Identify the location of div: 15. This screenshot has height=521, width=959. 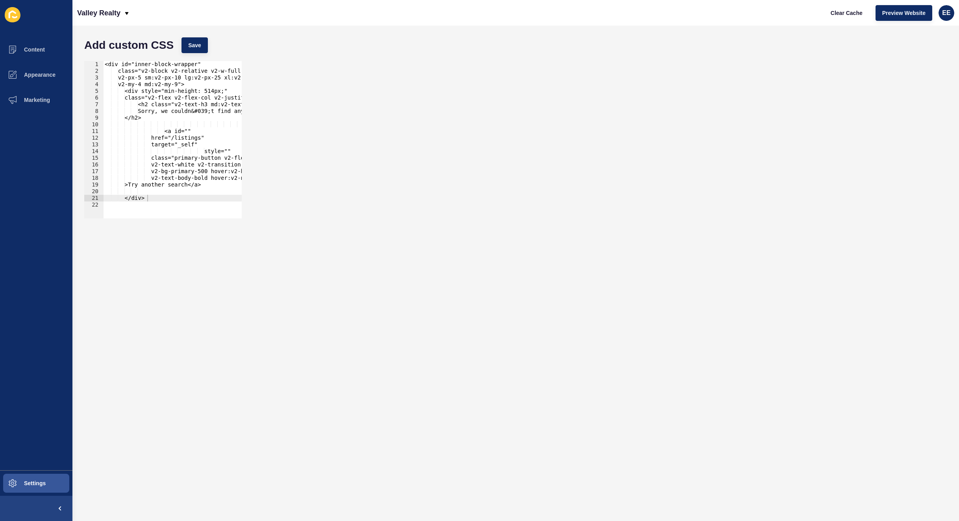
(94, 158).